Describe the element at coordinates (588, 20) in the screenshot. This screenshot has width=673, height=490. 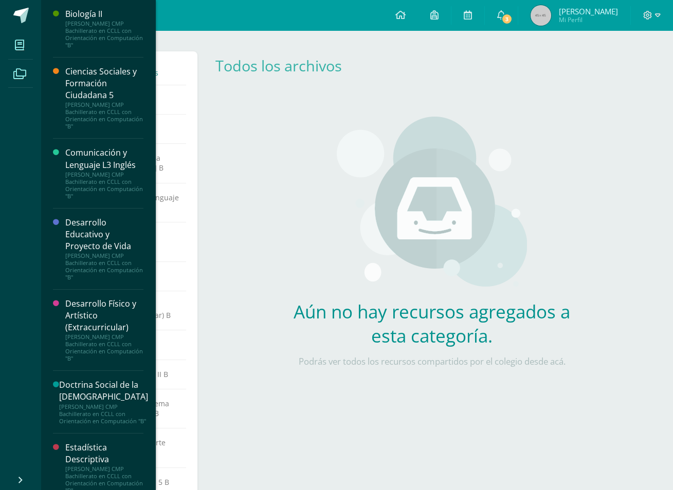
I see `span: Mi Perfil` at that location.